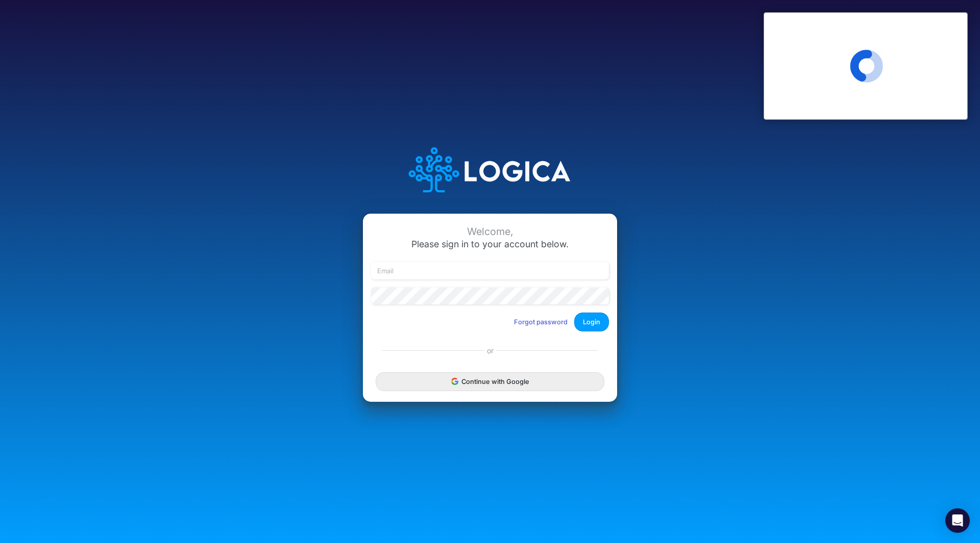 Image resolution: width=980 pixels, height=543 pixels. I want to click on div: Open Intercom Messenger, so click(958, 521).